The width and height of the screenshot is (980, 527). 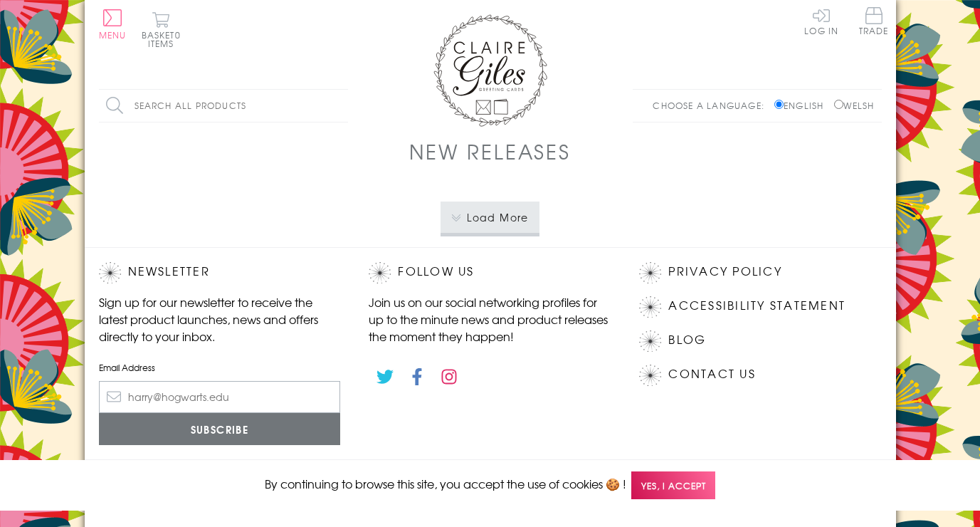 I want to click on a: Log In, so click(x=821, y=21).